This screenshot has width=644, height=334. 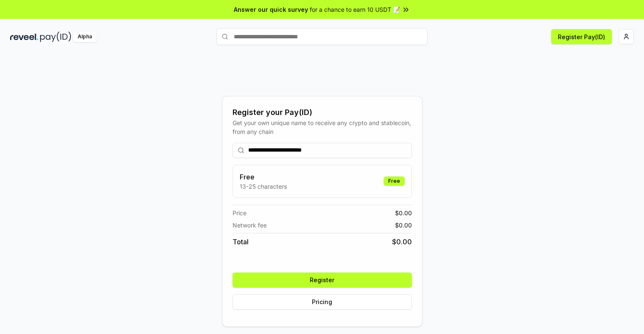 I want to click on span: Total, so click(x=241, y=242).